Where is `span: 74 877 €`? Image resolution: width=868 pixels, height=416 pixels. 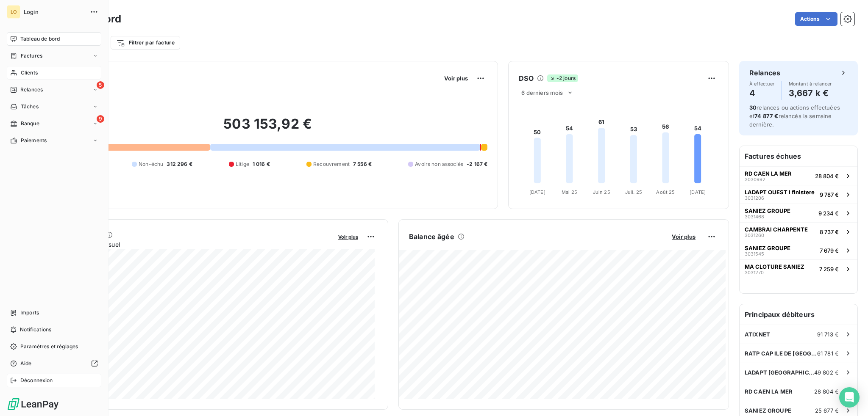
span: 74 877 € is located at coordinates (766, 116).